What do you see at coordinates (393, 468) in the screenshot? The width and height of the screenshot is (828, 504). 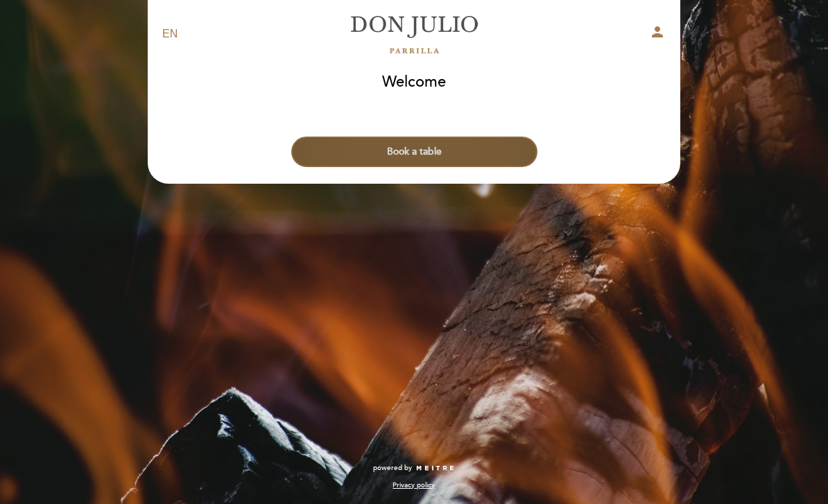 I see `span: powered by` at bounding box center [393, 468].